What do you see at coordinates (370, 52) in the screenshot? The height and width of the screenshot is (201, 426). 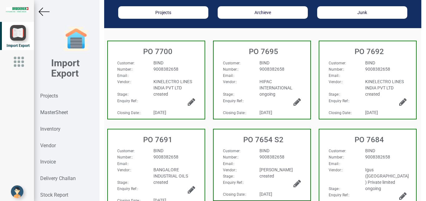 I see `h3: PO 7692` at bounding box center [370, 52].